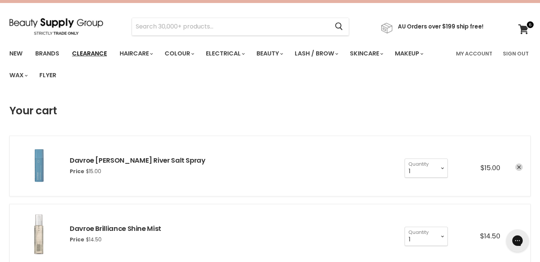  What do you see at coordinates (409, 54) in the screenshot?
I see `a: Makeup` at bounding box center [409, 54].